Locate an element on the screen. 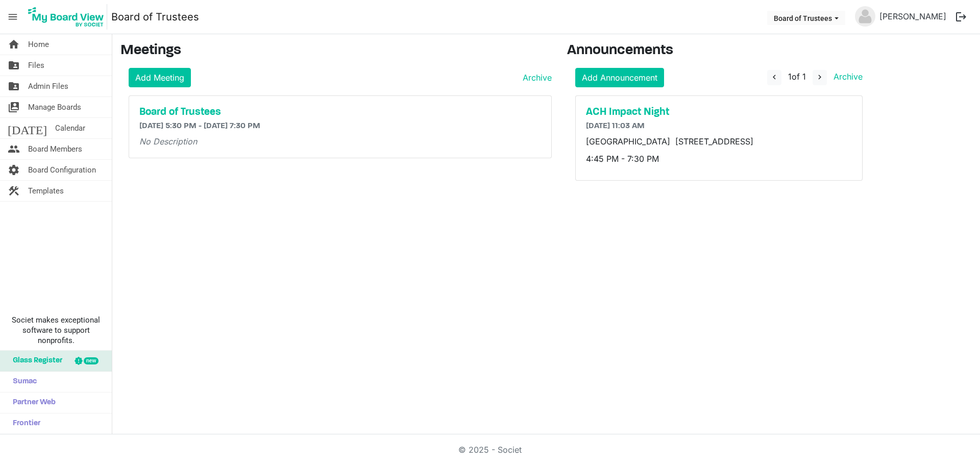 This screenshot has width=980, height=465. span: Files is located at coordinates (36, 66).